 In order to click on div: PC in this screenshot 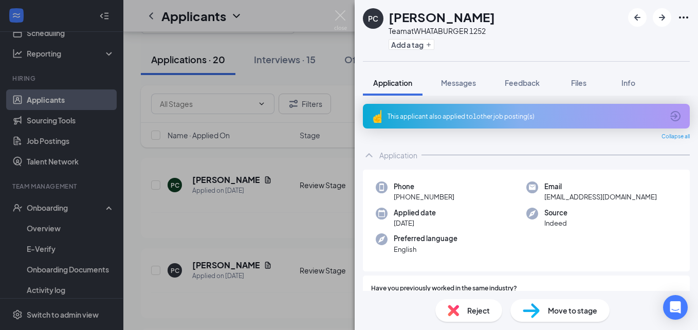, I will do `click(373, 18)`.